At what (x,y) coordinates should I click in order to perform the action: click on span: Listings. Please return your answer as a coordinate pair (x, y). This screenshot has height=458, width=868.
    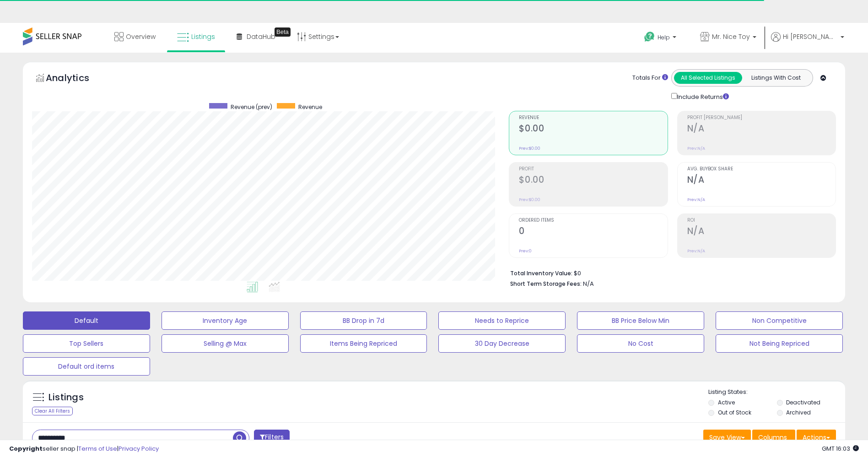
    Looking at the image, I should click on (203, 37).